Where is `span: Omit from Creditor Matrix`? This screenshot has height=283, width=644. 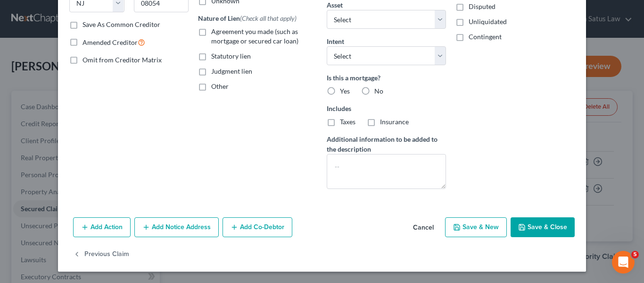
span: Omit from Creditor Matrix is located at coordinates (122, 59).